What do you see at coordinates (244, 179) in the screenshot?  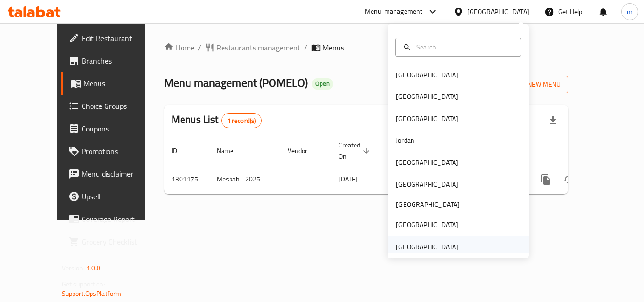 I see `td: Mesbah - 2025` at bounding box center [244, 179].